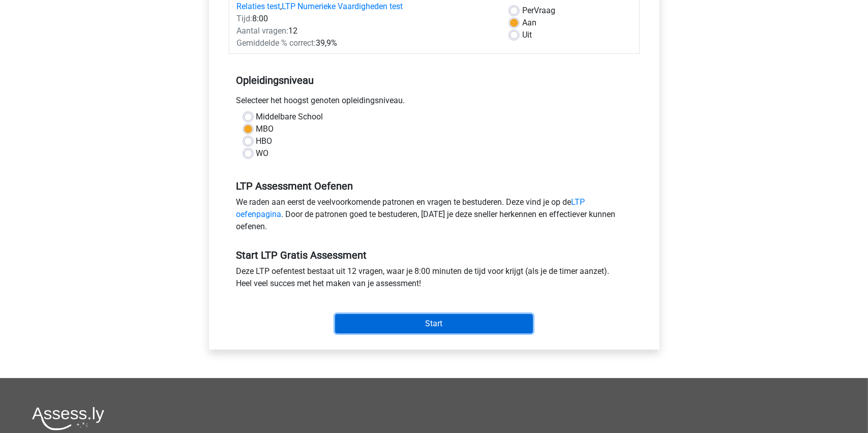 The image size is (868, 433). Describe the element at coordinates (434, 216) in the screenshot. I see `div: We raden aan eerst de veelvoorkomende patronen en vragen te bestuderen. Deze vind je op de . Door...` at that location.